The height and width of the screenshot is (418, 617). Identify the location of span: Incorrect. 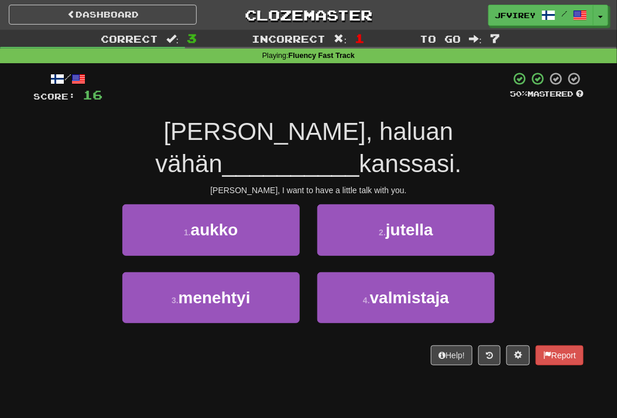
(289, 39).